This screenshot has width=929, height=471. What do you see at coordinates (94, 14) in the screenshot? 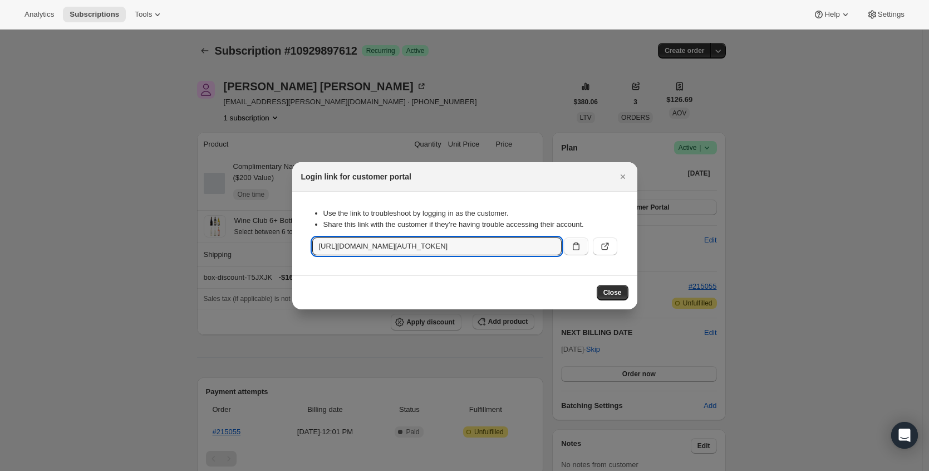
I see `button: Subscriptions` at bounding box center [94, 14].